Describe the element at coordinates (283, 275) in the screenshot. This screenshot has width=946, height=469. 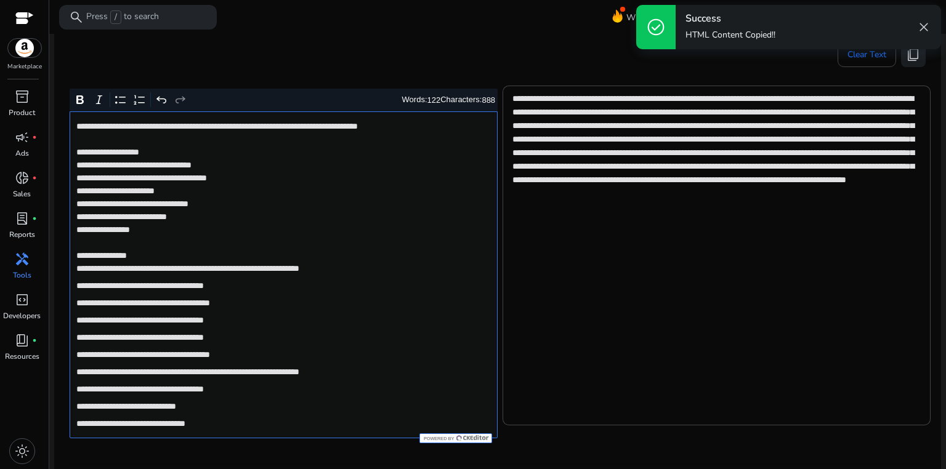
I see `div: Rich Text Editor. Editing area: main. Press Alt+0 for help.` at that location.